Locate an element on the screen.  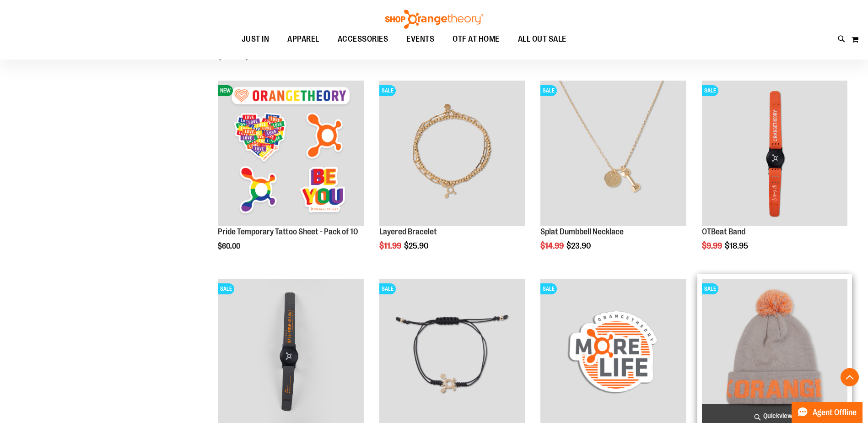
span: $60.00 is located at coordinates (230, 246).